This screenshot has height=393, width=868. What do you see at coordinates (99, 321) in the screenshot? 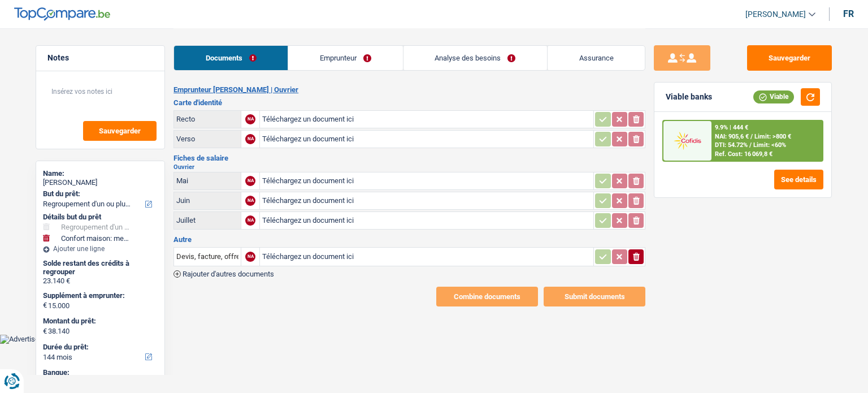
I see `label: Montant du prêt:` at bounding box center [99, 321].